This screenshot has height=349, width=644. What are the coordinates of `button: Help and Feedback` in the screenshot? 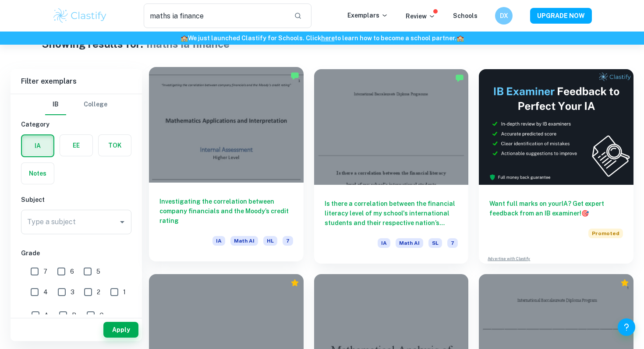 It's located at (627, 327).